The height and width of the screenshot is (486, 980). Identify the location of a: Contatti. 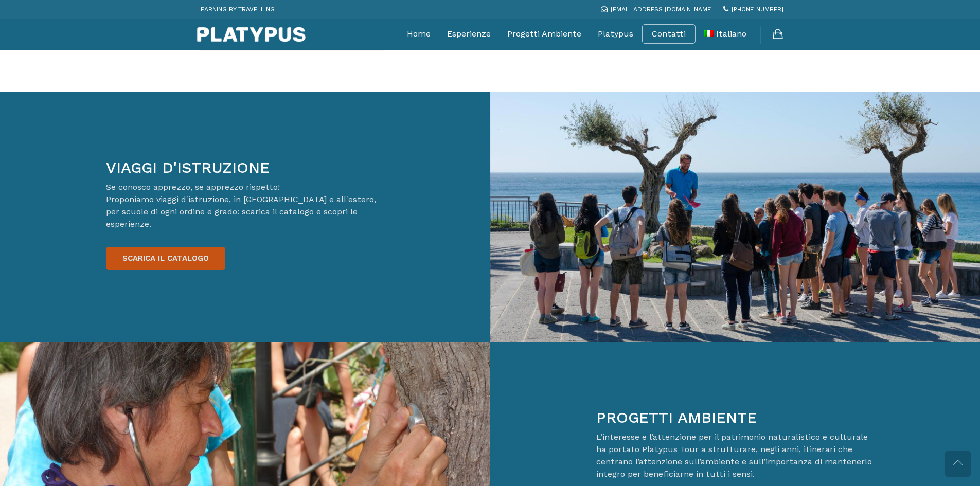
(669, 34).